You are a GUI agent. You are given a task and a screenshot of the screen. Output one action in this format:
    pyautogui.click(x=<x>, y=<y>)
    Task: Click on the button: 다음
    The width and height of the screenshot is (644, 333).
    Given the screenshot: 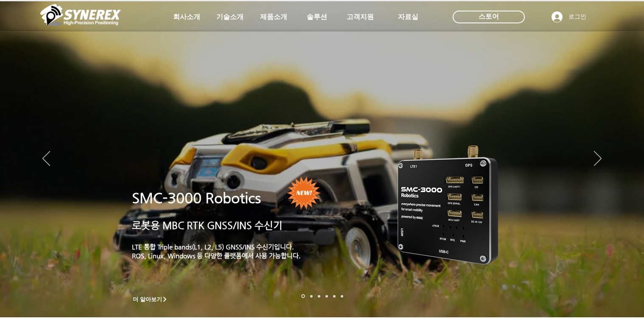 What is the action you would take?
    pyautogui.click(x=598, y=159)
    